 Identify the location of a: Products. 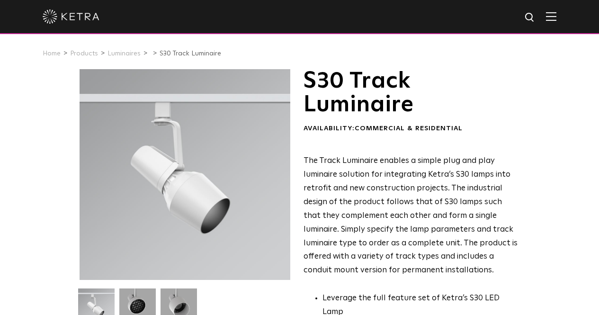
(84, 53).